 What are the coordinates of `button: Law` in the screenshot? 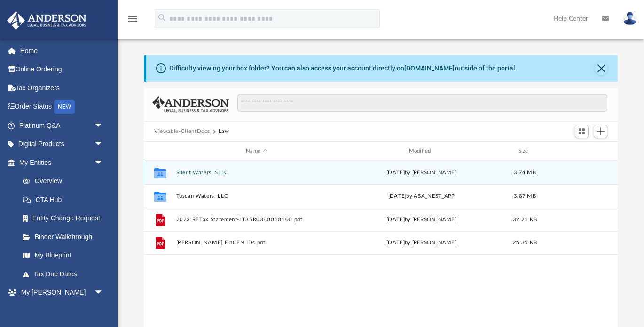 It's located at (224, 131).